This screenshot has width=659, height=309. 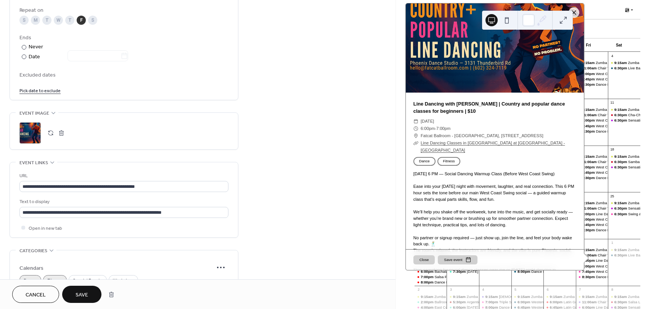 What do you see at coordinates (78, 57) in the screenshot?
I see `div: Date` at bounding box center [78, 57].